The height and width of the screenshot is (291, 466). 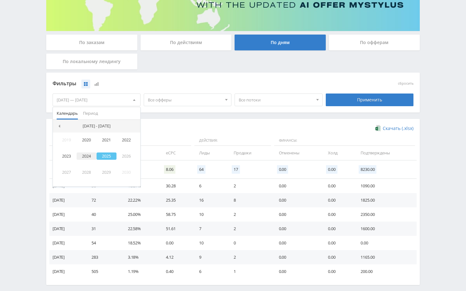 I want to click on td: 2350.00, so click(x=385, y=214).